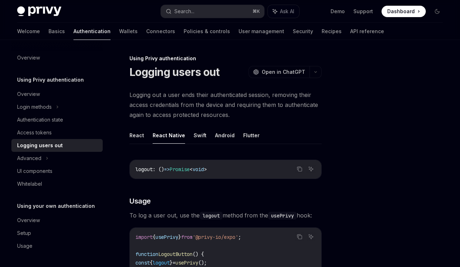 The height and width of the screenshot is (267, 460). I want to click on span: Ask AI, so click(287, 11).